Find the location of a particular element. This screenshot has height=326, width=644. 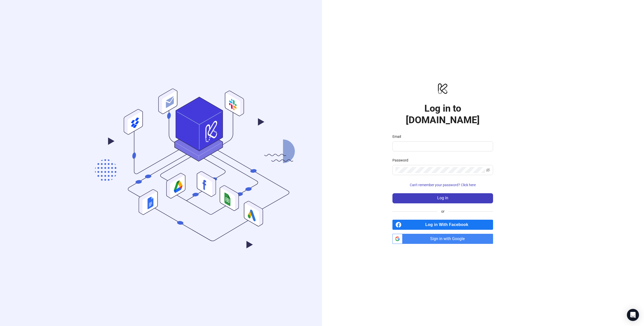

span: Log in With Facebook is located at coordinates (449, 225).